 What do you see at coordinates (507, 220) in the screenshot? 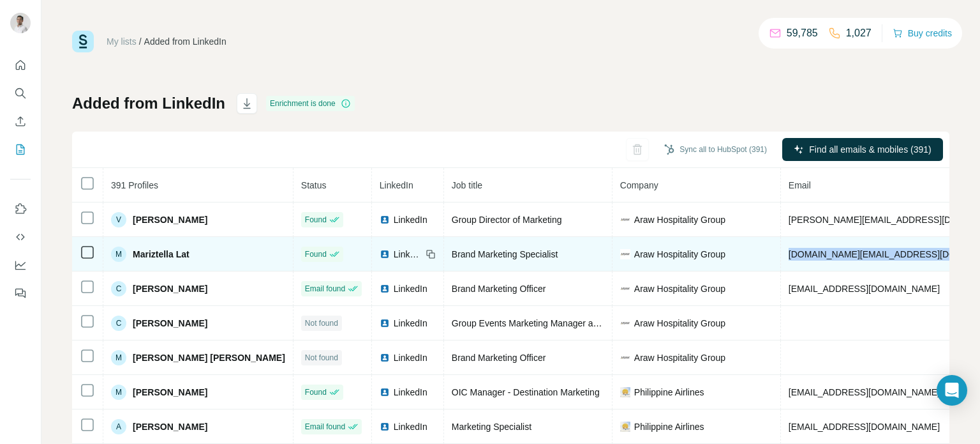
I see `span: Group Director of Marketing` at bounding box center [507, 220].